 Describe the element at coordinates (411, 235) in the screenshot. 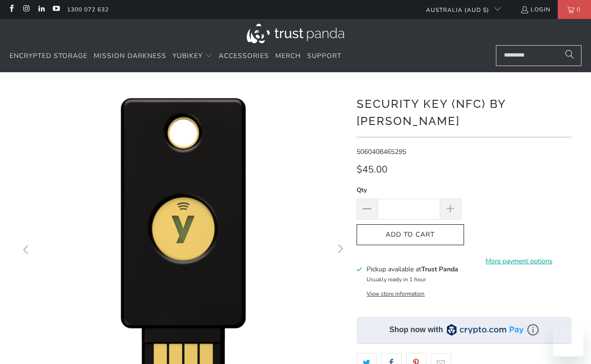

I see `span: Add to Cart` at that location.